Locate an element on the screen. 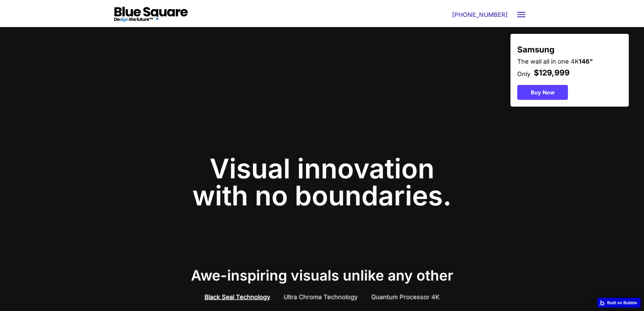  text: menu is located at coordinates (522, 14).